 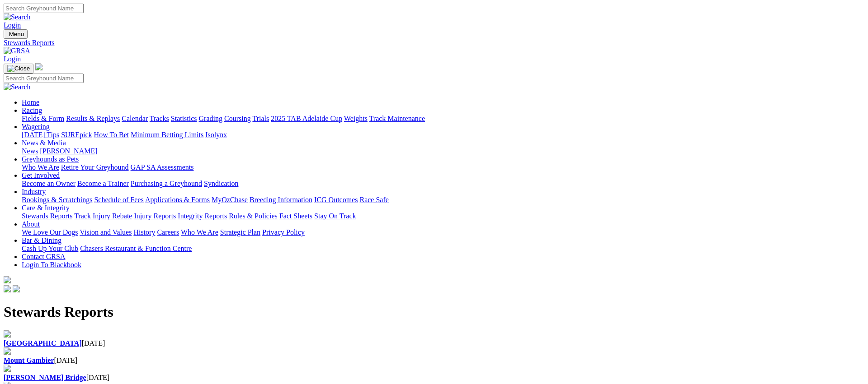 I want to click on a: Coursing, so click(x=237, y=118).